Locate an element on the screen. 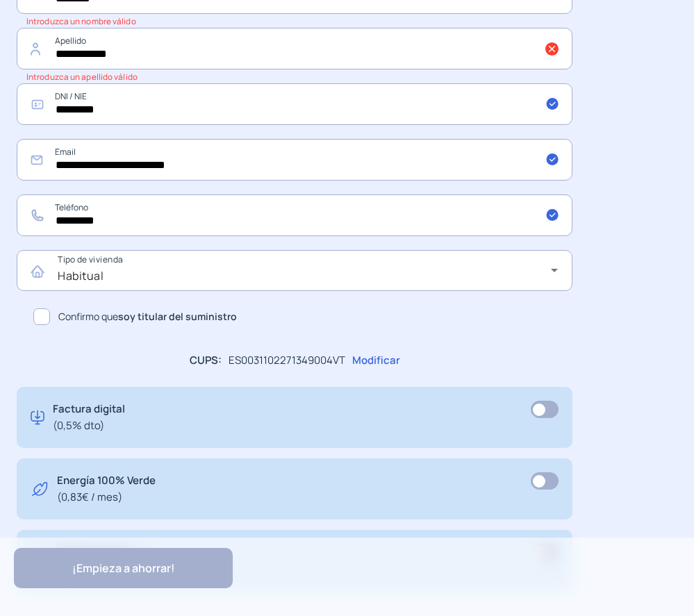  p: Factura digital is located at coordinates (89, 417).